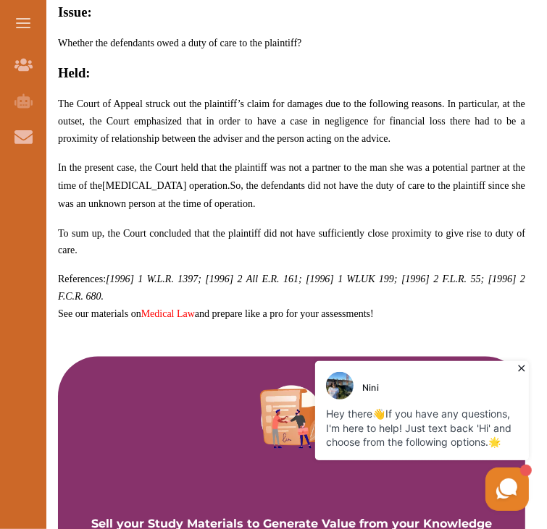  What do you see at coordinates (291, 195) in the screenshot?
I see `span: So, the defendants did not have the duty of care to the plaintiff since she was an unknown person...` at bounding box center [291, 195].